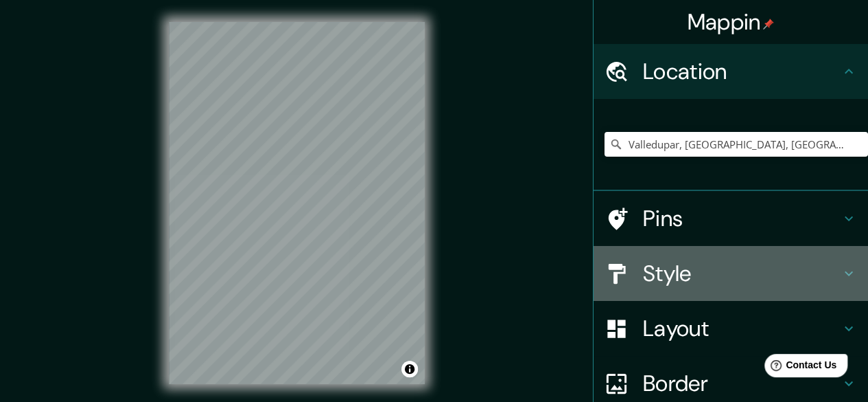 This screenshot has height=402, width=868. What do you see at coordinates (731, 71) in the screenshot?
I see `div: Location` at bounding box center [731, 71].